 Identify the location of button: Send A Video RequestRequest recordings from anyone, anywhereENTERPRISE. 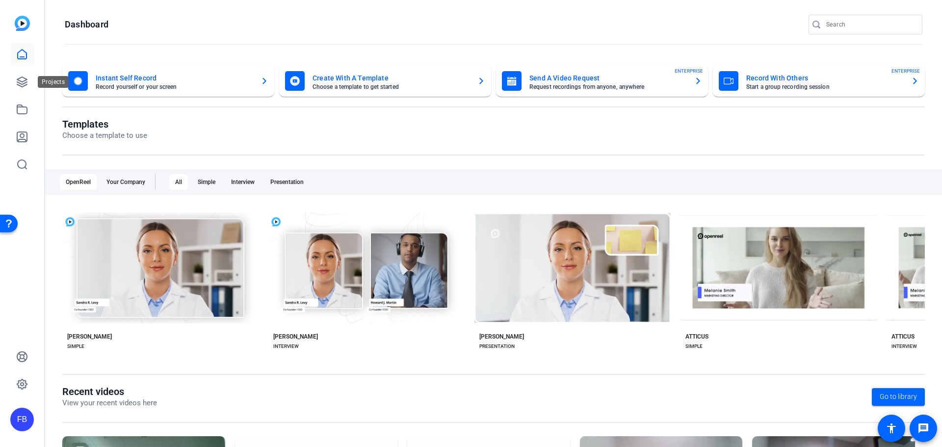
(602, 81).